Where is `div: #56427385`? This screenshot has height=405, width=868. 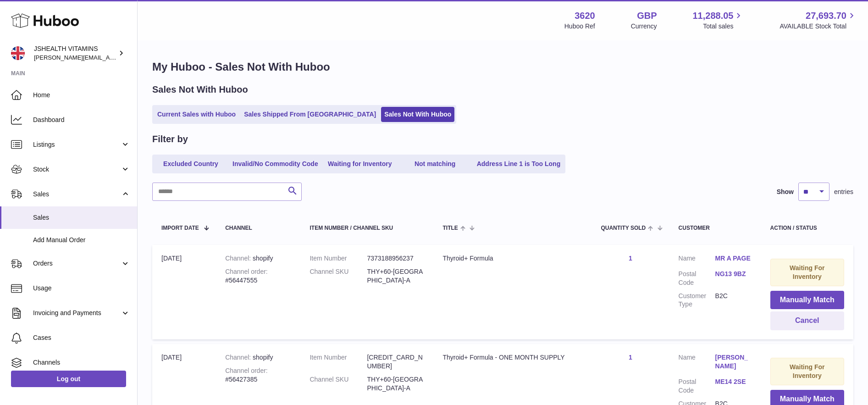
div: #56427385 is located at coordinates (258, 375).